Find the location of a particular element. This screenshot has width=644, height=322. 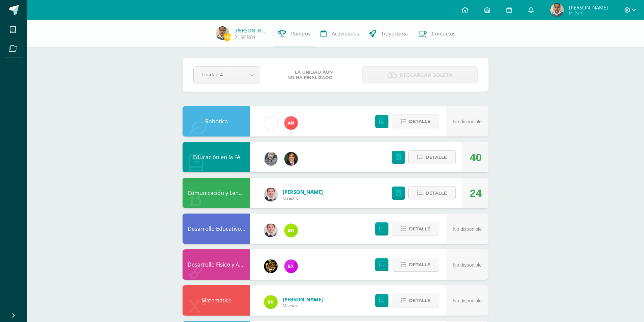

div: Robótica is located at coordinates (216, 121).